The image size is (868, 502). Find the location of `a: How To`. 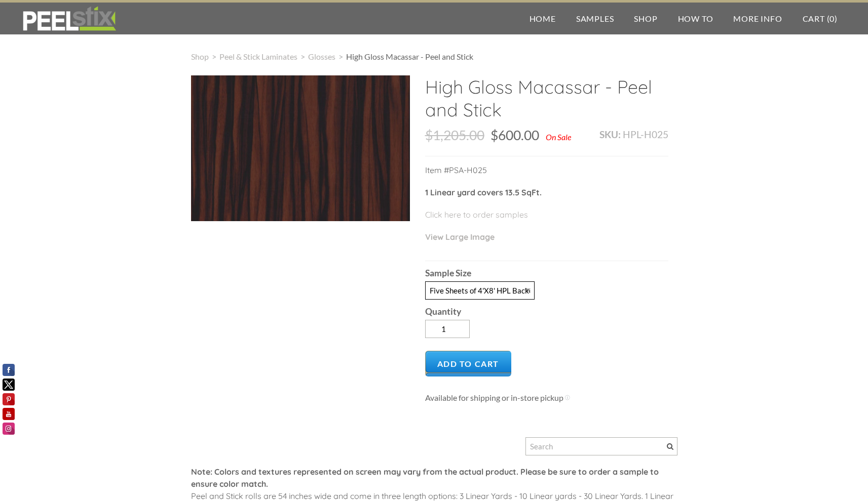

a: How To is located at coordinates (696, 18).